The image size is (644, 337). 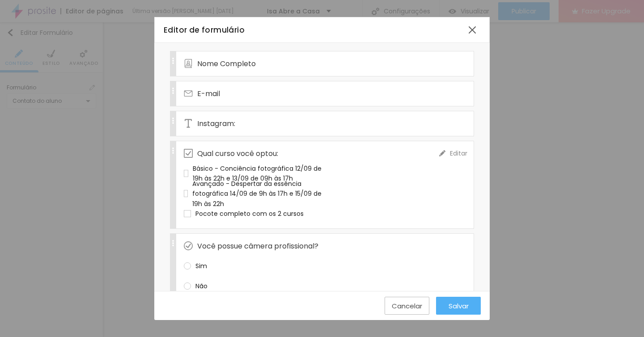 I want to click on div: Sim, so click(x=258, y=266).